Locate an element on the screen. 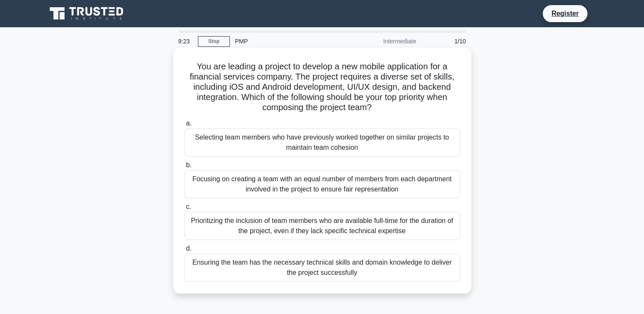  span: c. is located at coordinates (188, 207).